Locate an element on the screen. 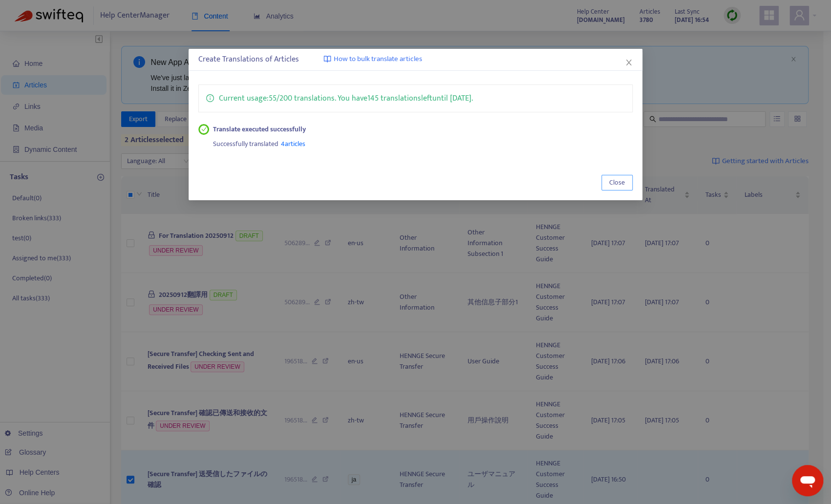  span: close is located at coordinates (629, 63).